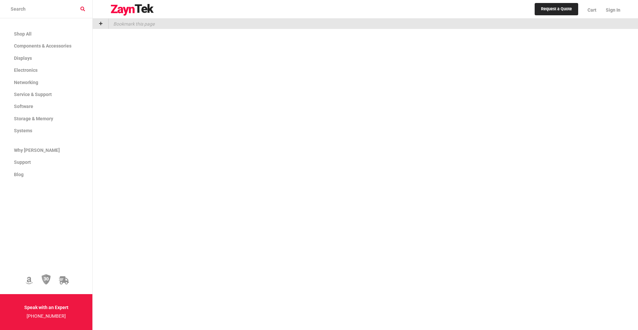 The width and height of the screenshot is (638, 330). What do you see at coordinates (132, 10) in the screenshot?
I see `img: logo` at bounding box center [132, 10].